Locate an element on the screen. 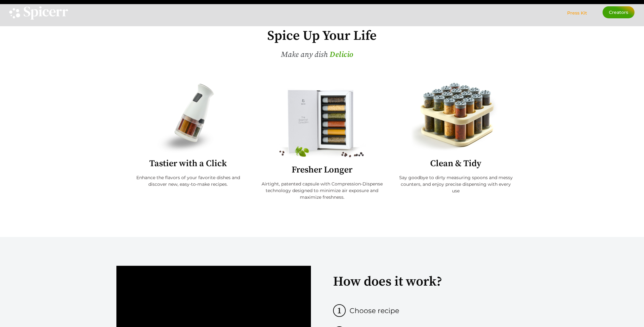 The height and width of the screenshot is (327, 644). h2: Fresher Longer is located at coordinates (322, 170).